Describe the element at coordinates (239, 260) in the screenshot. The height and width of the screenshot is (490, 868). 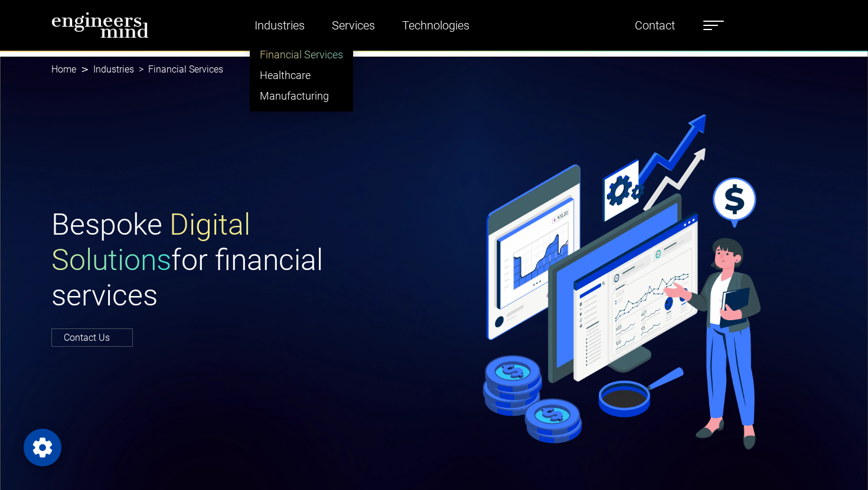
I see `h1: Bespoke for financial services` at that location.